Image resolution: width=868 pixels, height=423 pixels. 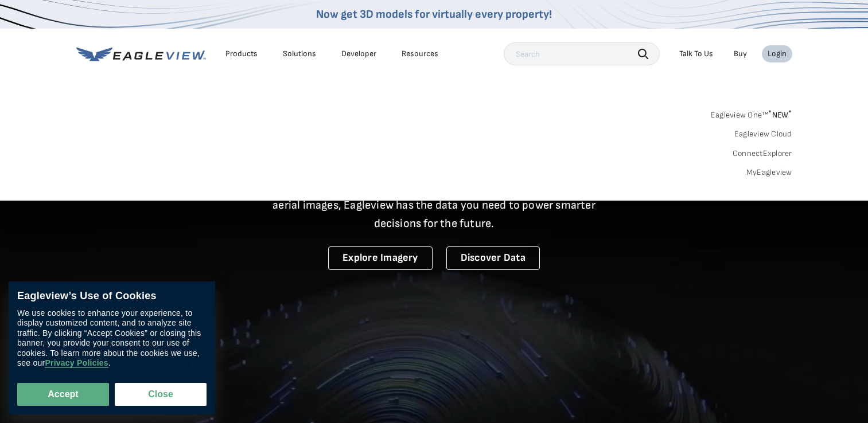 I want to click on div: Solutions, so click(x=300, y=54).